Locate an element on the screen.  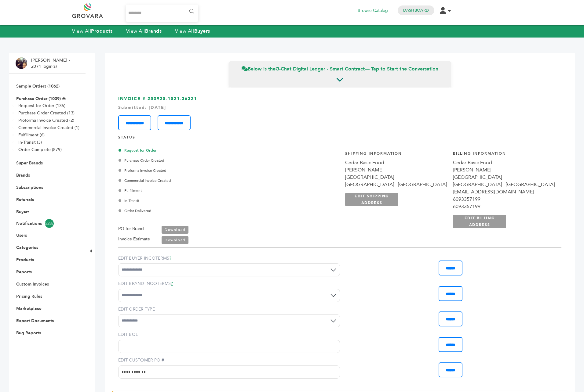
a: Buyers is located at coordinates (23, 212).